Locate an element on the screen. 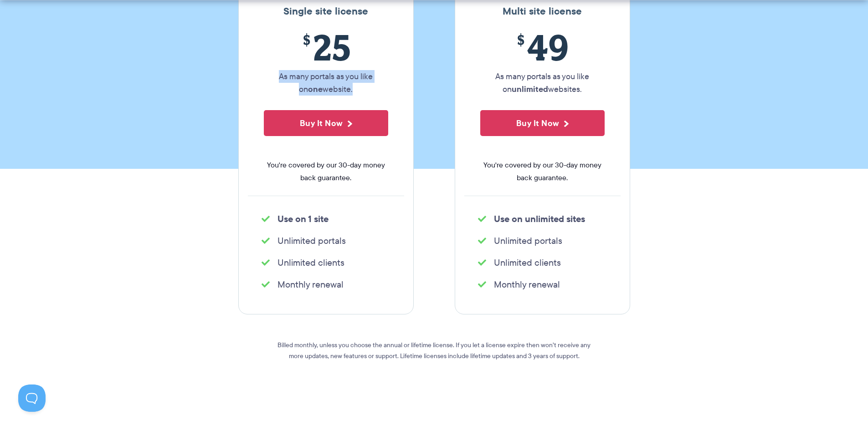 The height and width of the screenshot is (430, 868). p: Billed monthly, unless you choose the annual or lifetime license. If you let a license expire the... is located at coordinates (434, 350).